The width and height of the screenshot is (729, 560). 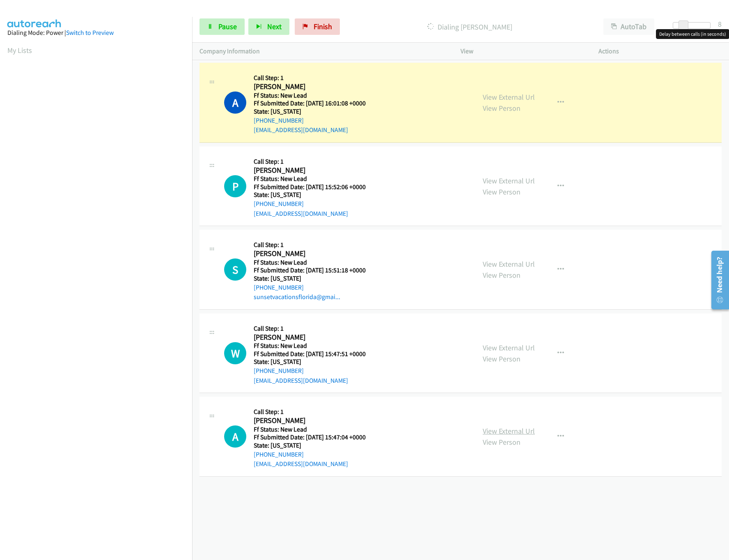 What do you see at coordinates (660, 51) in the screenshot?
I see `p: Actions` at bounding box center [660, 51].